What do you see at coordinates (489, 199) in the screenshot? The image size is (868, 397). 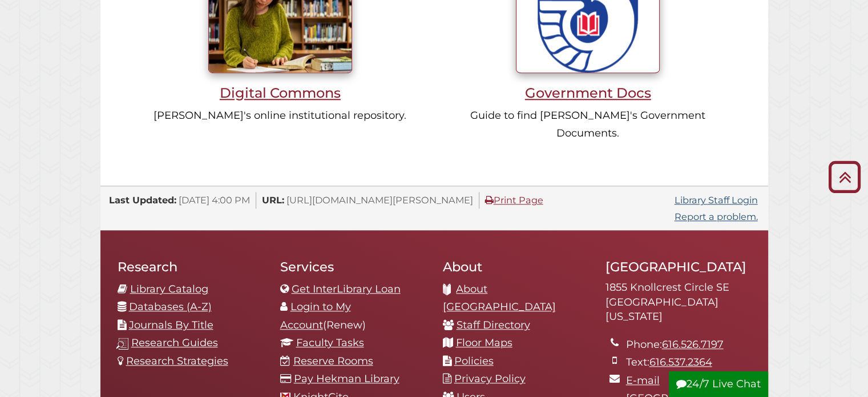 I see `i: Print Page` at bounding box center [489, 199].